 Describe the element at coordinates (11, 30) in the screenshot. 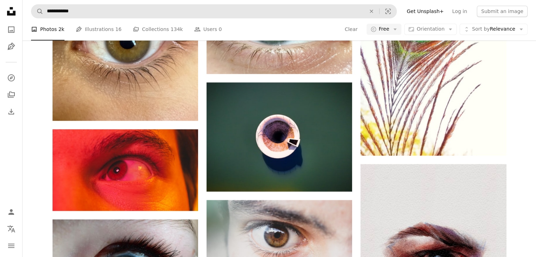

I see `a: Photos` at that location.